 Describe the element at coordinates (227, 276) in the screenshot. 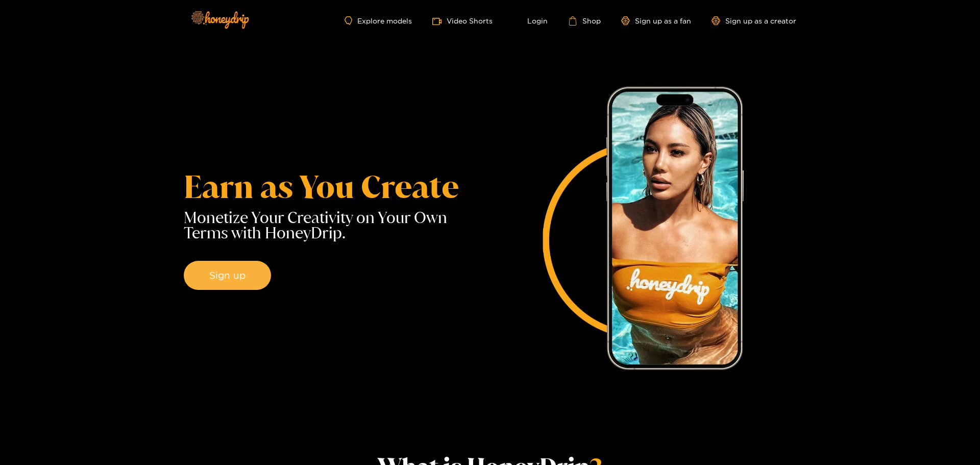

I see `button: Sign up` at that location.